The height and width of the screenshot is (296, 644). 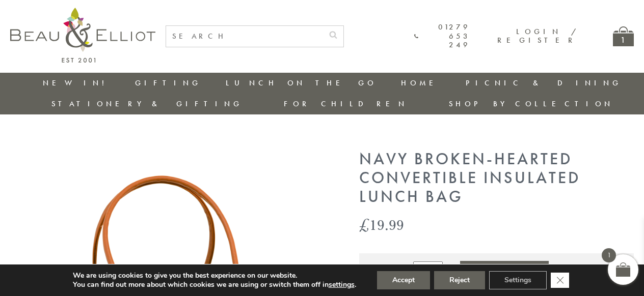 I want to click on a: Shop by collection, so click(x=531, y=104).